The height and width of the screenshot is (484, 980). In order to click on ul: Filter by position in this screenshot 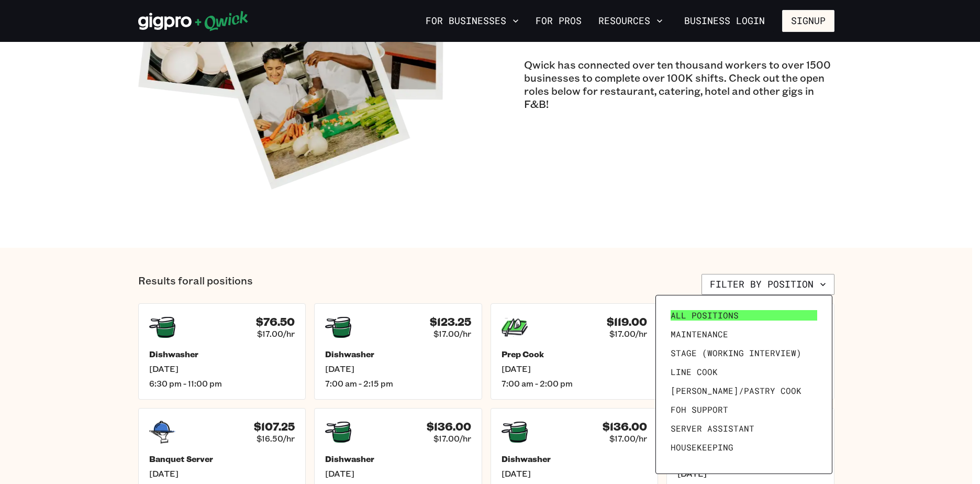, I will do `click(744, 385)`.